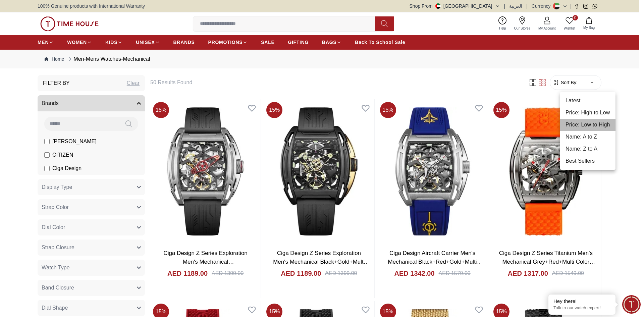 This screenshot has width=644, height=317. Describe the element at coordinates (588, 137) in the screenshot. I see `li: Name: A to Z` at that location.